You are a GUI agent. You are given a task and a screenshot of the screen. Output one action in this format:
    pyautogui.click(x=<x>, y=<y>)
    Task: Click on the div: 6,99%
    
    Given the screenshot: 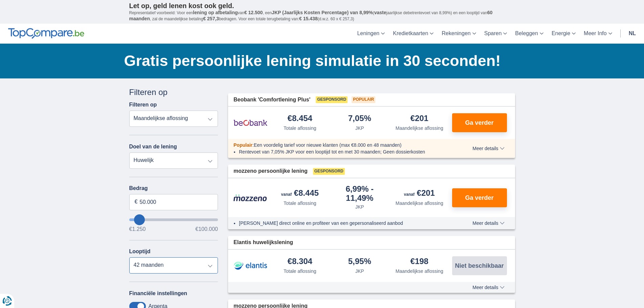 What is the action you would take?
    pyautogui.click(x=359, y=193)
    